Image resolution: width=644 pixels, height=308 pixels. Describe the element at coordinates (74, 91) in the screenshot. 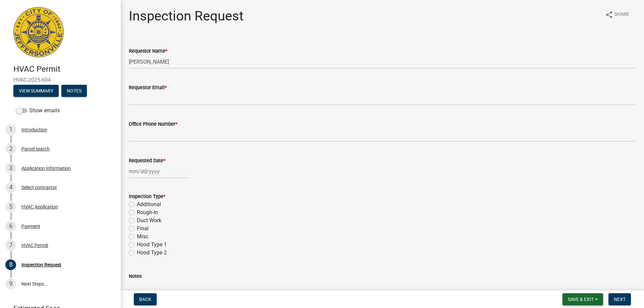

I see `button: Notes` at that location.